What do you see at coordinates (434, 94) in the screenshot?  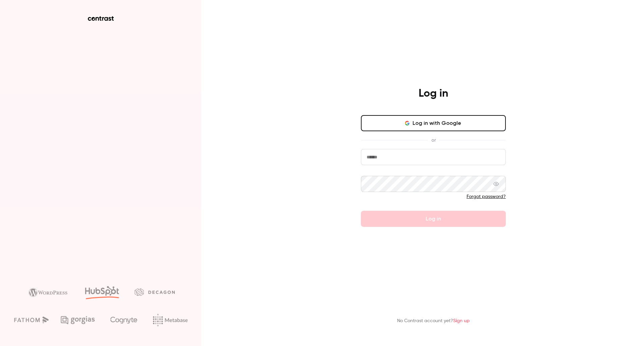 I see `h4: Log in` at bounding box center [434, 94].